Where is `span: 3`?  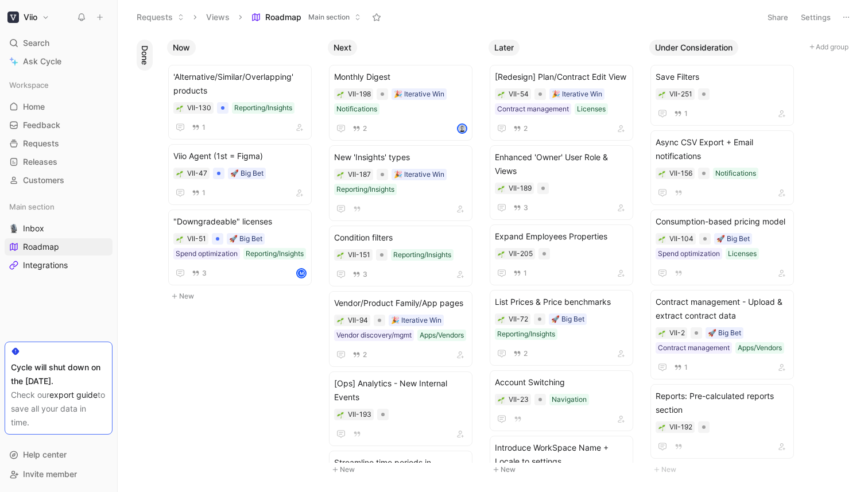
span: 3 is located at coordinates (526, 208).